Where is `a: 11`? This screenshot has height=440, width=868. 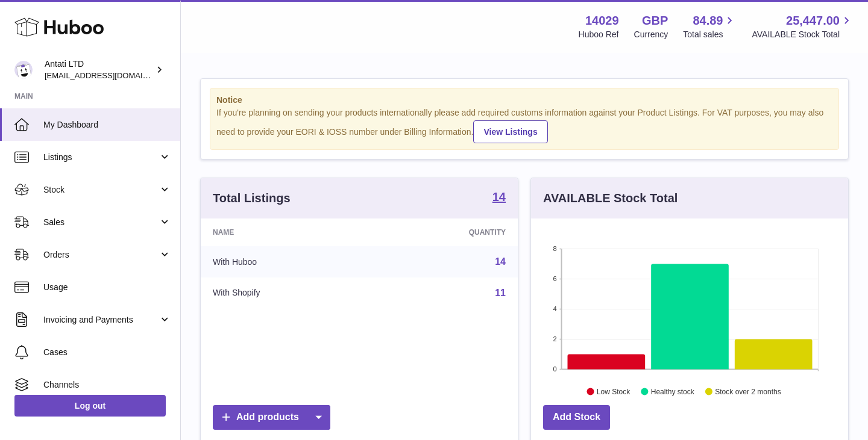 a: 11 is located at coordinates (500, 293).